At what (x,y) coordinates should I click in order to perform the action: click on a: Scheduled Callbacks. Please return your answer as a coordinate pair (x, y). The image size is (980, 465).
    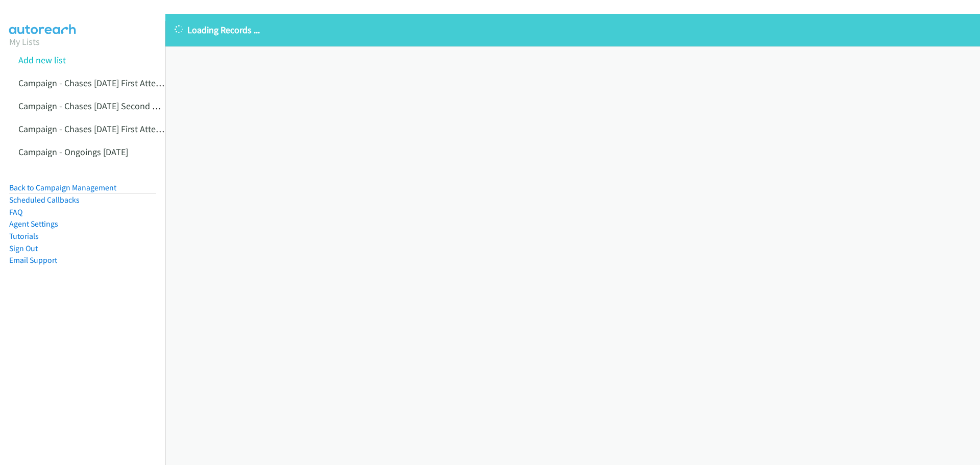
    Looking at the image, I should click on (45, 200).